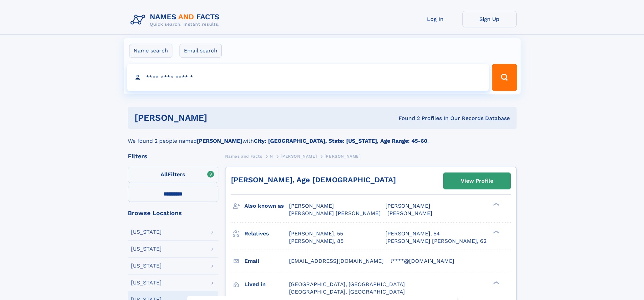  I want to click on label: Name search, so click(151, 51).